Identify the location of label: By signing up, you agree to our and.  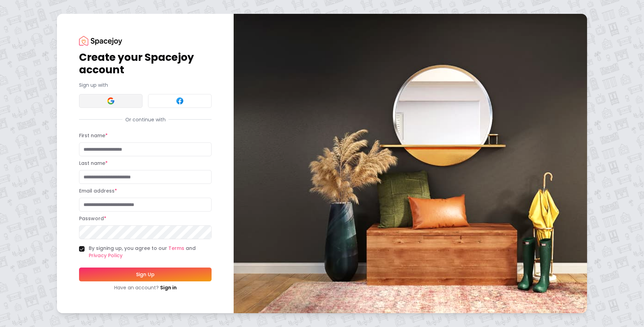
(150, 252).